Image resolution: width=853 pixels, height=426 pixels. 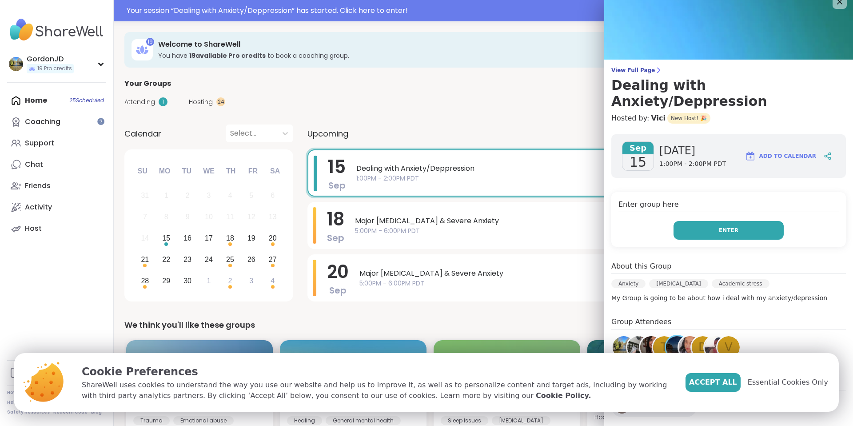 What do you see at coordinates (690, 347) in the screenshot?
I see `a: Janickoconnor` at bounding box center [690, 347].